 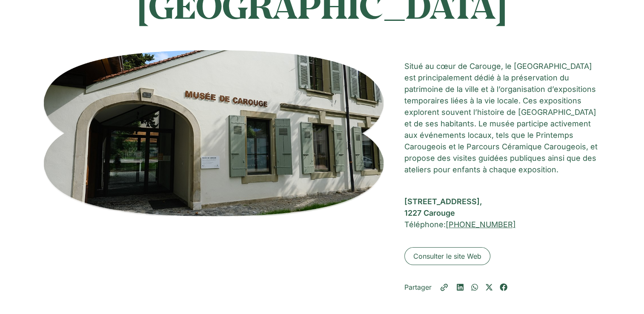 What do you see at coordinates (504, 287) in the screenshot?
I see `div: Partager sur facebook` at bounding box center [504, 287].